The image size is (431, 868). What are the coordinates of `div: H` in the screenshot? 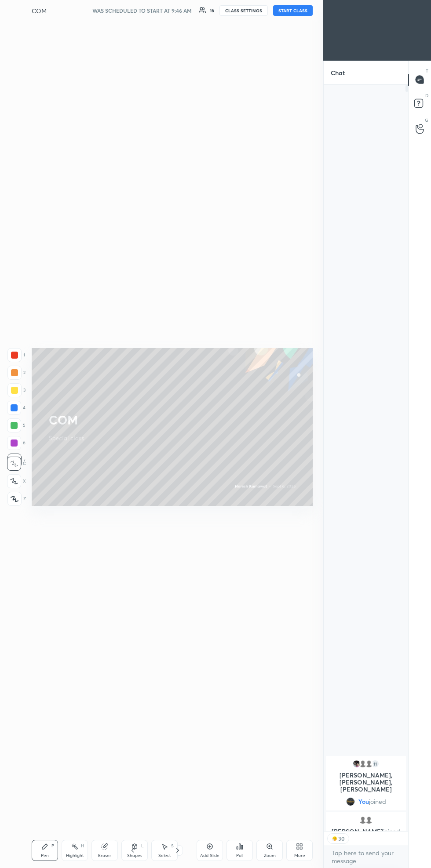 It's located at (82, 846).